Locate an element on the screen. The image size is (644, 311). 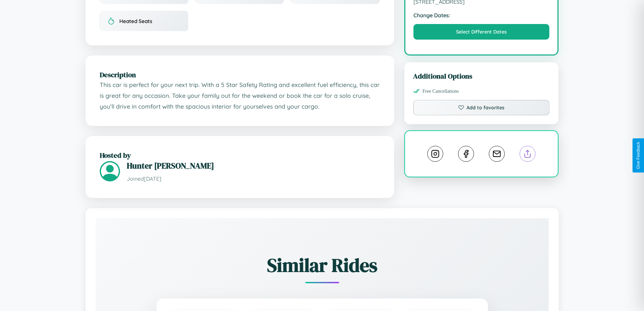
span: Heated Seats is located at coordinates (135, 21).